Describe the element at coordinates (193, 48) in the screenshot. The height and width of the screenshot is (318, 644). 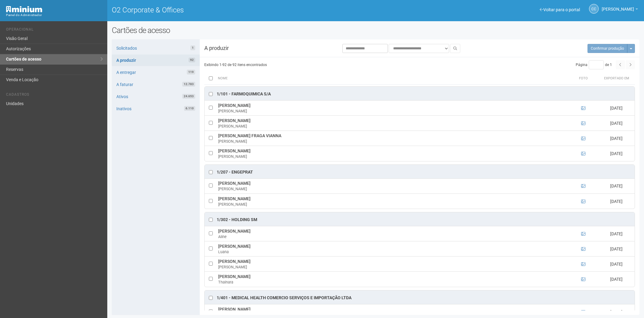
I see `span: 1` at that location.